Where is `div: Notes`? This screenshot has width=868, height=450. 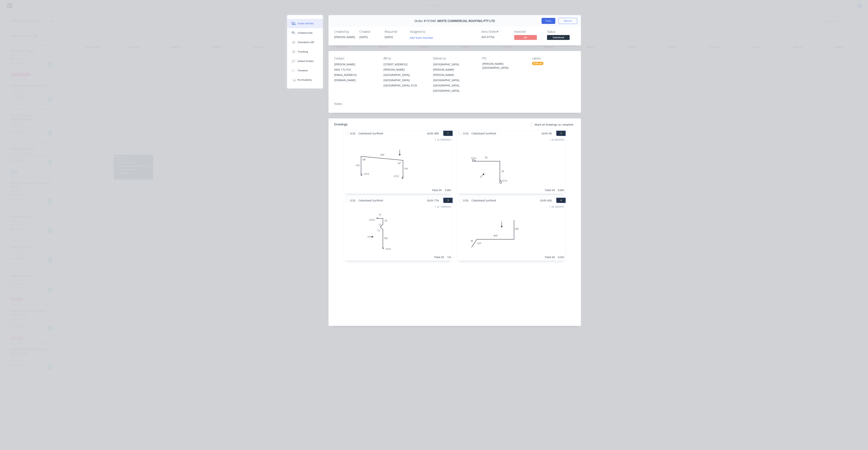
div: Notes is located at coordinates (454, 104).